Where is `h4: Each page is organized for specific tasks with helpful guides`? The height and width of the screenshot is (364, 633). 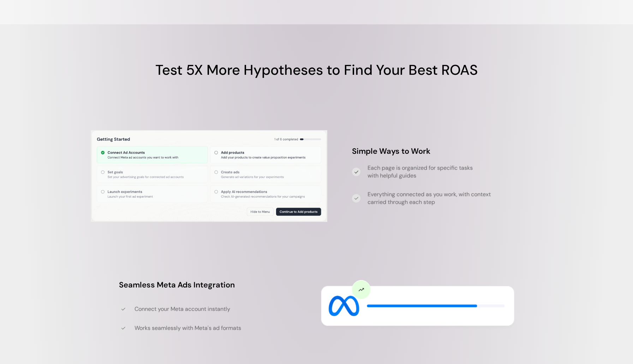
h4: Each page is organized for specific tasks with helpful guides is located at coordinates (455, 172).